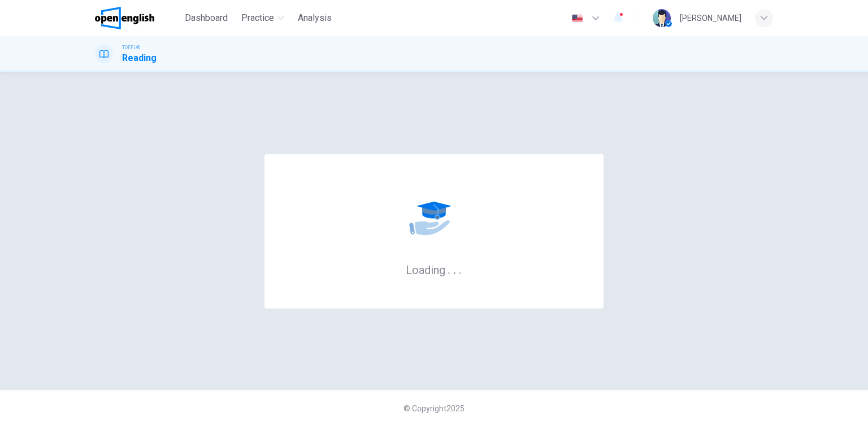 This screenshot has height=426, width=868. I want to click on img: en, so click(576, 18).